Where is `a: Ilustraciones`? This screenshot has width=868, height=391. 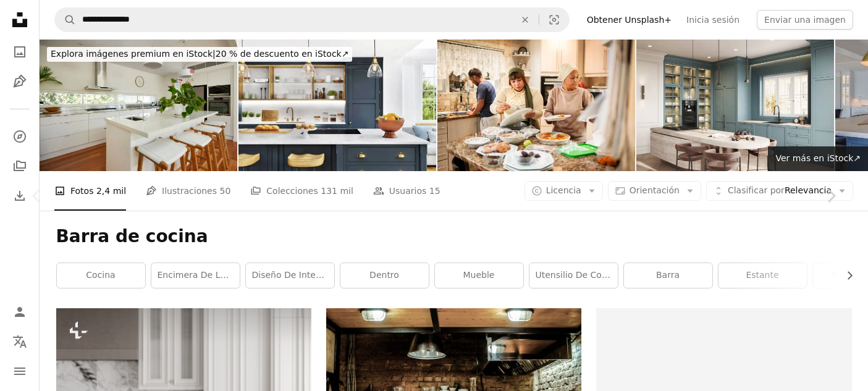 a: Ilustraciones is located at coordinates (20, 82).